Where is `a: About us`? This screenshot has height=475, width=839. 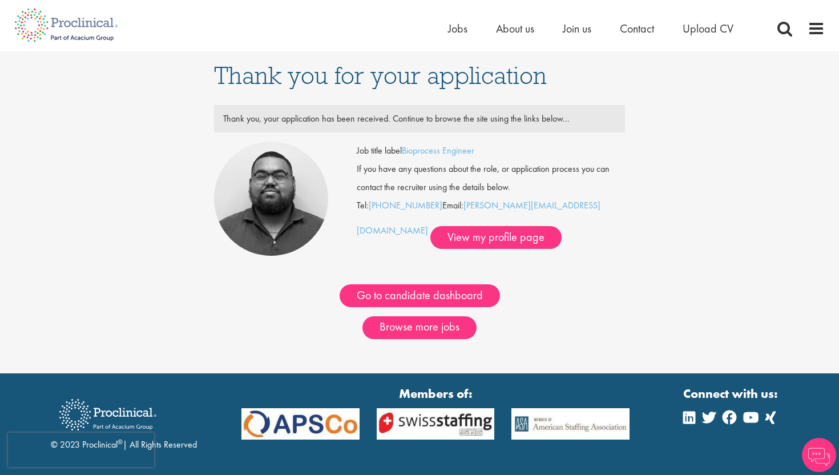 a: About us is located at coordinates (515, 29).